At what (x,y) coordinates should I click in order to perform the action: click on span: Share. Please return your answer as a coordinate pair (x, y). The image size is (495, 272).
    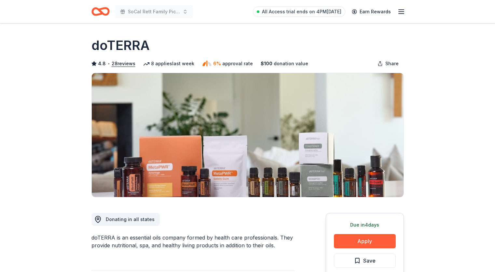
    Looking at the image, I should click on (391, 64).